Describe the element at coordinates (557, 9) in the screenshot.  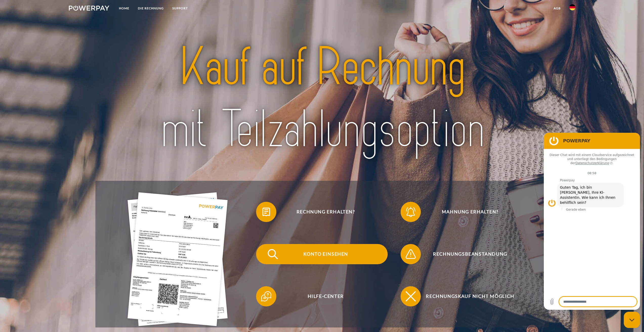
I see `a: agb` at that location.